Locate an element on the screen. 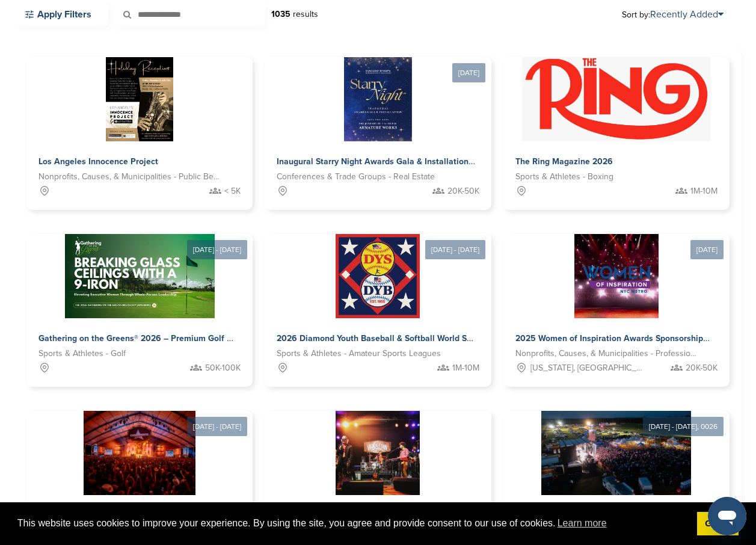 The image size is (756, 545). a: dismiss cookie message is located at coordinates (717, 524).